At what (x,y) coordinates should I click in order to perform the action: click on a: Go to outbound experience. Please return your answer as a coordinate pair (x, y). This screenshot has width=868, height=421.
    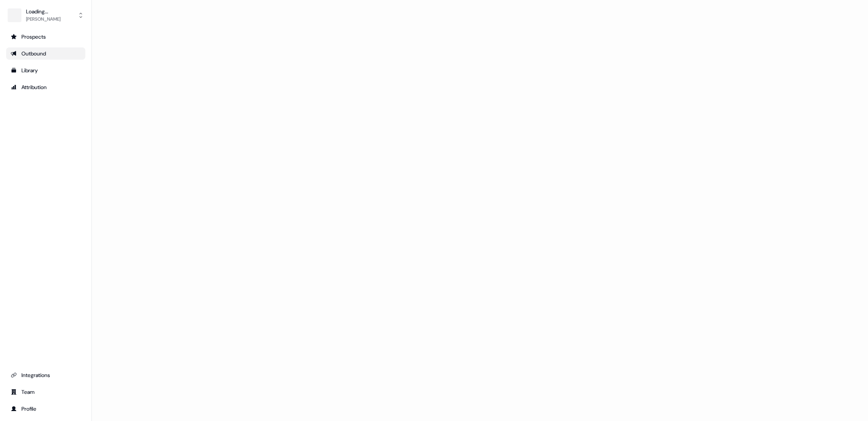
    Looking at the image, I should click on (45, 53).